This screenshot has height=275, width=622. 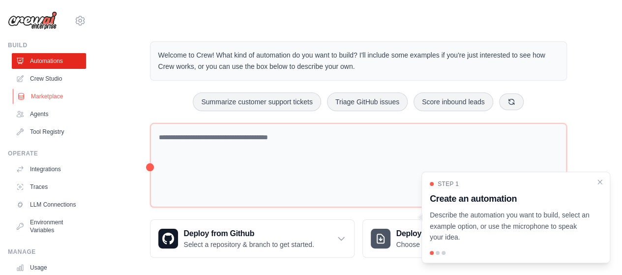 I want to click on p: Welcome to Crew! What kind of automation do you want to build? I'll include some examples if you'..., so click(x=359, y=61).